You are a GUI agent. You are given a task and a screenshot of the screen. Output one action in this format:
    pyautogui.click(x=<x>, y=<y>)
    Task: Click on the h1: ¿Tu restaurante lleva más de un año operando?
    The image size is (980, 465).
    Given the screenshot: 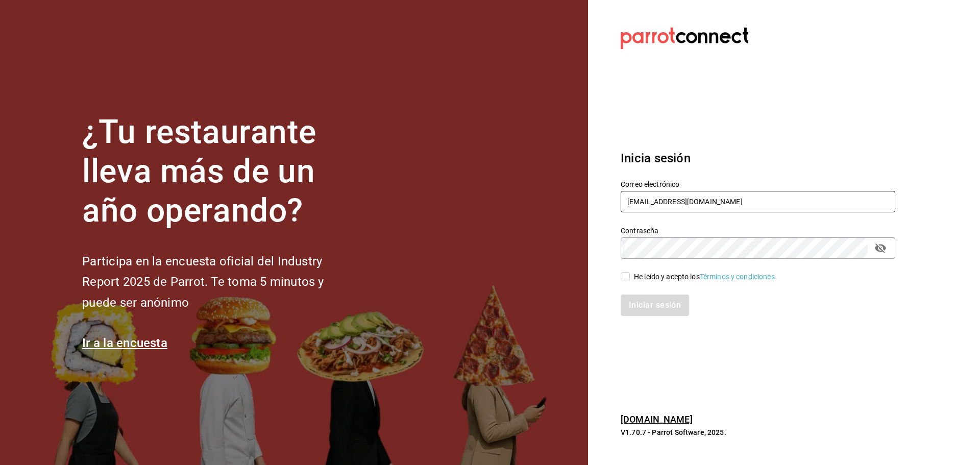 What is the action you would take?
    pyautogui.click(x=220, y=171)
    